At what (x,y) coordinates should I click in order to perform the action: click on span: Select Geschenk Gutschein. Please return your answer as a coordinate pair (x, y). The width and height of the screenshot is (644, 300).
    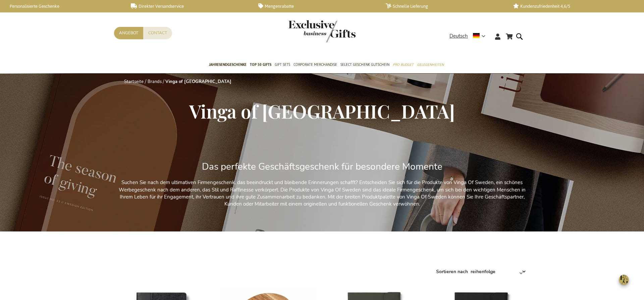
    Looking at the image, I should click on (365, 64).